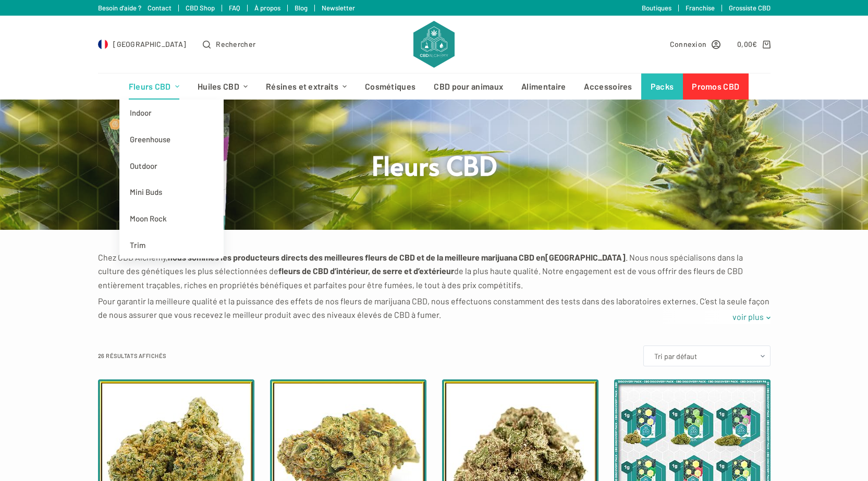  Describe the element at coordinates (171, 218) in the screenshot. I see `a: Moon Rock` at that location.